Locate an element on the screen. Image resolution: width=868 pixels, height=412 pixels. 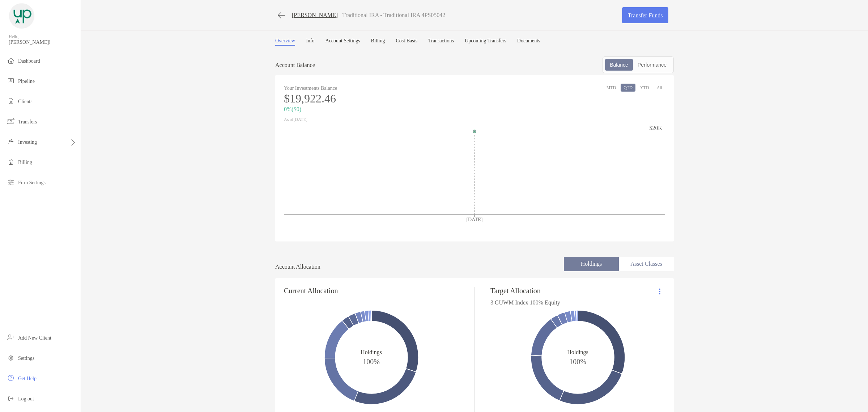
img: clients icon is located at coordinates (11, 101).